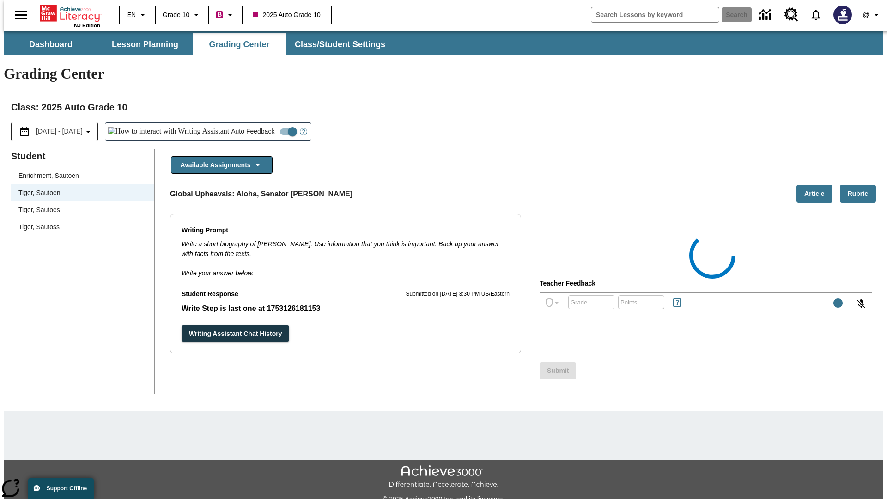 The image size is (887, 499). Describe the element at coordinates (642, 302) in the screenshot. I see `input: Points: Must be equal to or less than 25.` at that location.